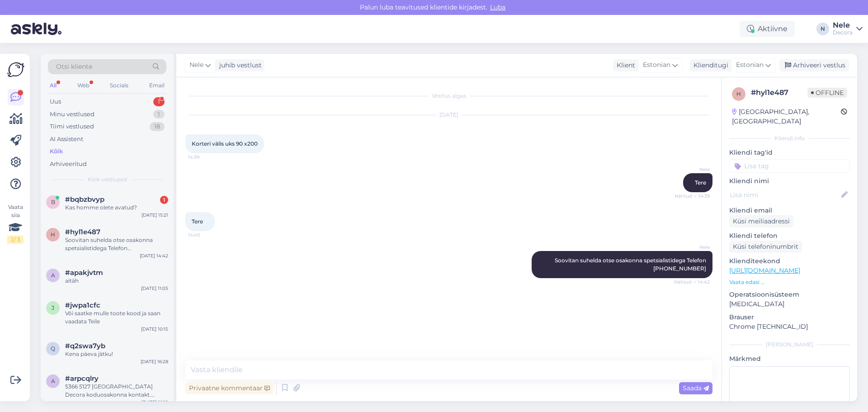 Image resolution: width=868 pixels, height=412 pixels. What do you see at coordinates (790, 359) in the screenshot?
I see `p: Märkmed` at bounding box center [790, 359].